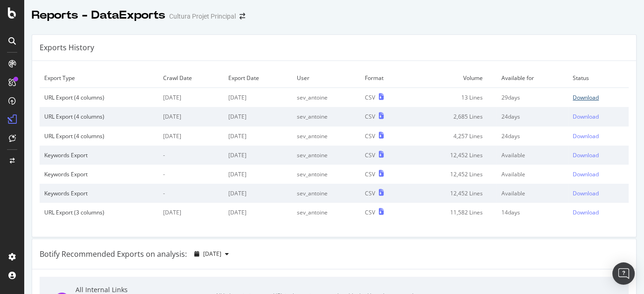 The width and height of the screenshot is (644, 294). What do you see at coordinates (67, 47) in the screenshot?
I see `div: Exports History` at bounding box center [67, 47].